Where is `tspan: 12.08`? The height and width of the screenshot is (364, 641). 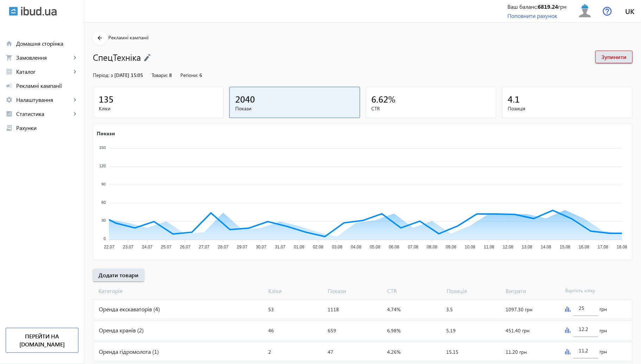
tspan: 12.08 is located at coordinates (508, 247).